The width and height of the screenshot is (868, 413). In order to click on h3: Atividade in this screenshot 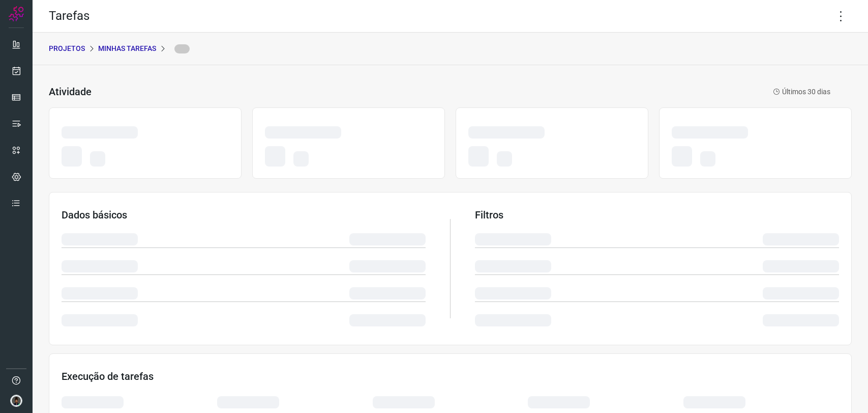, I will do `click(70, 92)`.